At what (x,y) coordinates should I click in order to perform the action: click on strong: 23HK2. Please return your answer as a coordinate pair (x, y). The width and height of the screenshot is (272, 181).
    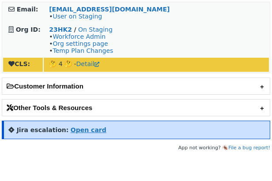
    Looking at the image, I should click on (60, 30).